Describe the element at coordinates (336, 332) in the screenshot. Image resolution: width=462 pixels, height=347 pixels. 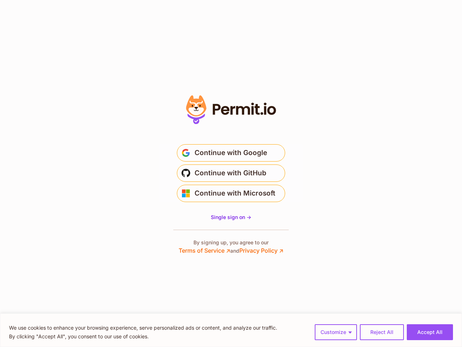
I see `button: Customize` at that location.